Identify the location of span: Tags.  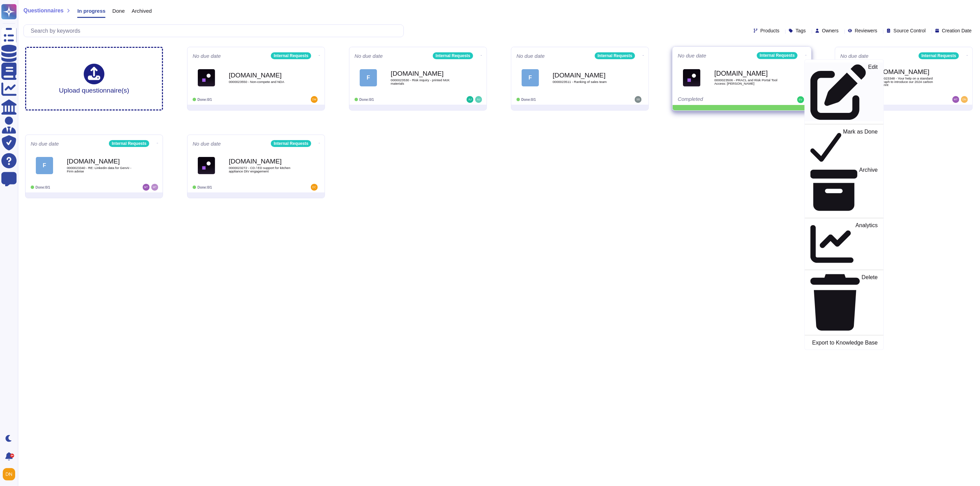
(801, 31).